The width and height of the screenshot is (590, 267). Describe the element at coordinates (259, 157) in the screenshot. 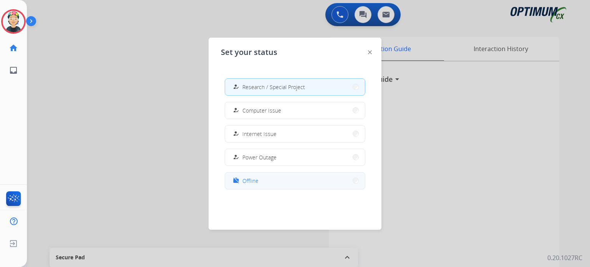

I see `span: Power Outage` at that location.